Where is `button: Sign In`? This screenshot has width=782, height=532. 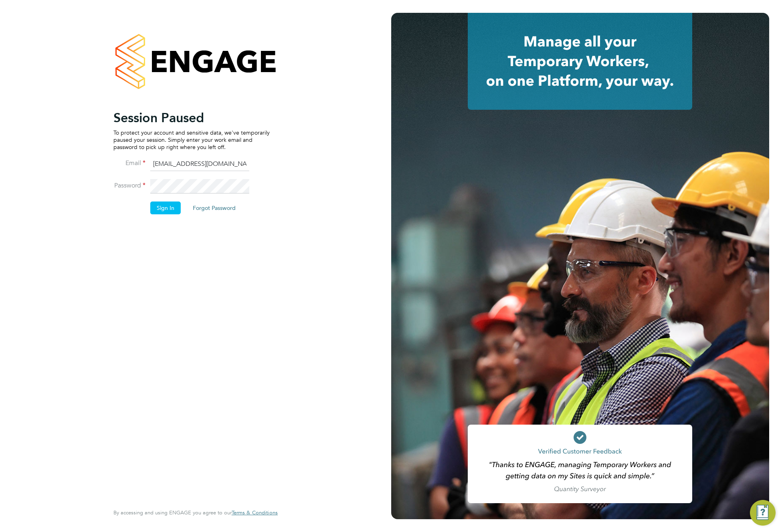 button: Sign In is located at coordinates (165, 208).